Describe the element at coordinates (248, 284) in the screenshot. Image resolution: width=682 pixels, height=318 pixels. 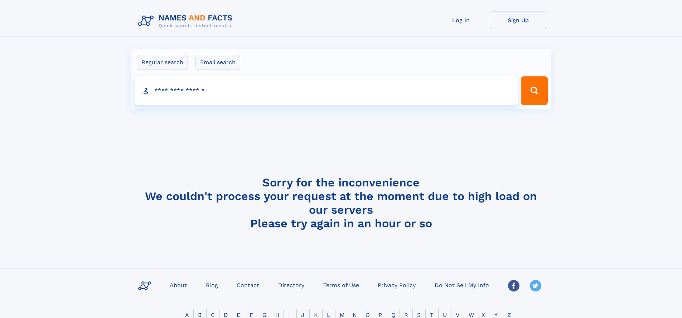
I see `a: Contact` at that location.